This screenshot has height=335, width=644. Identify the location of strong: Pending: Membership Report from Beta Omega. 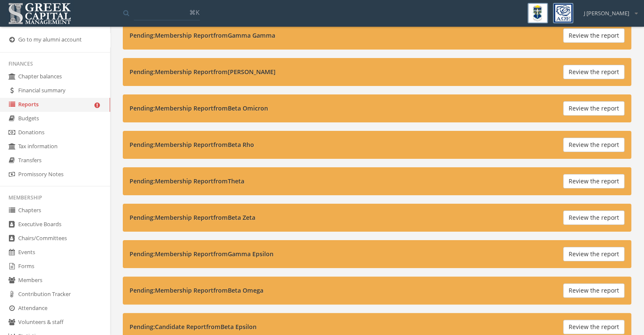
(196, 290).